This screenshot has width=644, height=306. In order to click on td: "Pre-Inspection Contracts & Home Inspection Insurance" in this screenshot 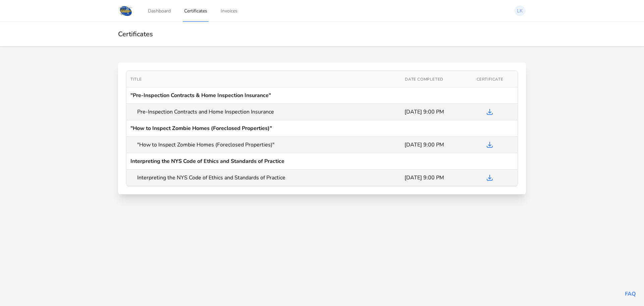, I will do `click(322, 95)`.